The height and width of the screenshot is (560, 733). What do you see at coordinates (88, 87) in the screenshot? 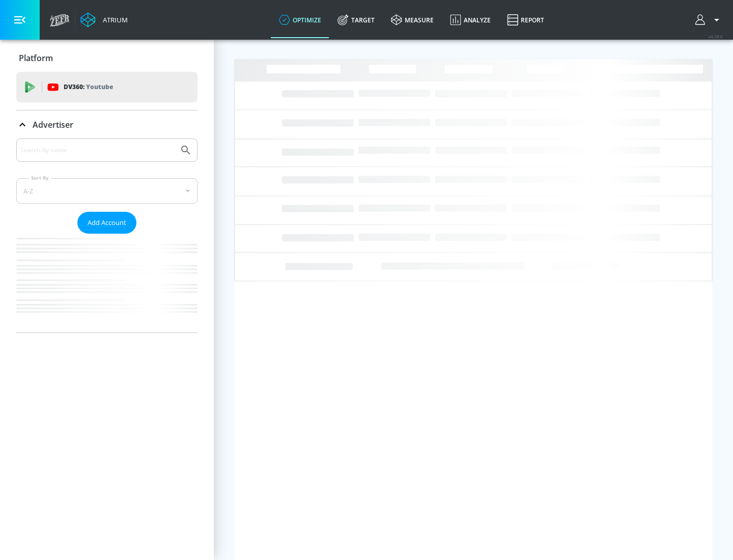
I see `p: DV360:` at bounding box center [88, 87].